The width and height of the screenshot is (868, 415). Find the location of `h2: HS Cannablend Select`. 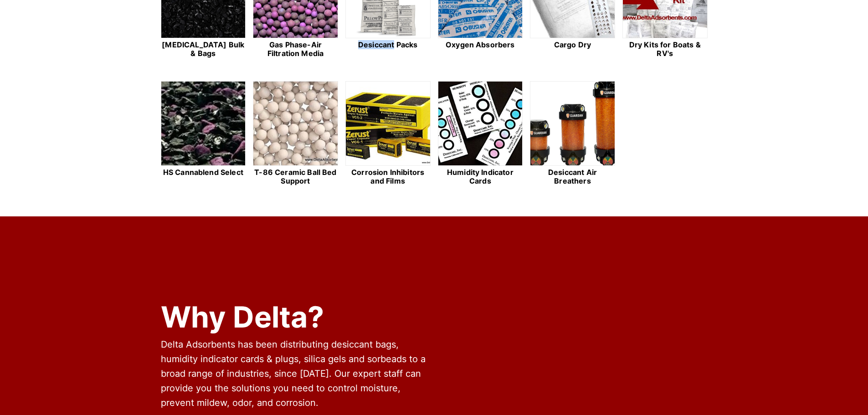

h2: HS Cannablend Select is located at coordinates (203, 172).